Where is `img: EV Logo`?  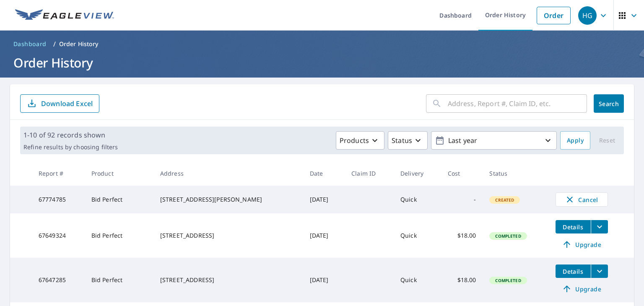
img: EV Logo is located at coordinates (64, 16).